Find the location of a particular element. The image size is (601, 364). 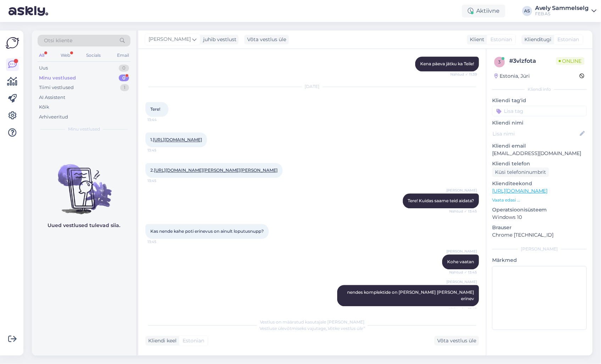

div: Estonia, Jüri is located at coordinates (512, 76).